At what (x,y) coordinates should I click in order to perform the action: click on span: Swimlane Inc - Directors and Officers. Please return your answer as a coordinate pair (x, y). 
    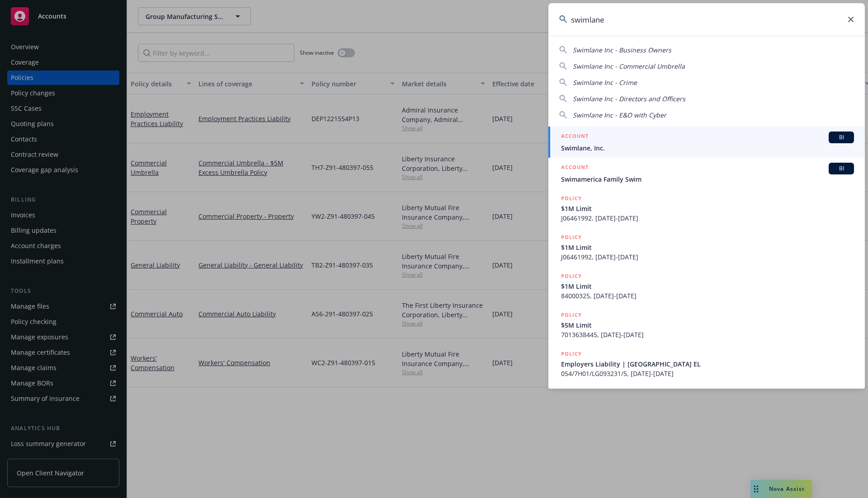
    Looking at the image, I should click on (629, 99).